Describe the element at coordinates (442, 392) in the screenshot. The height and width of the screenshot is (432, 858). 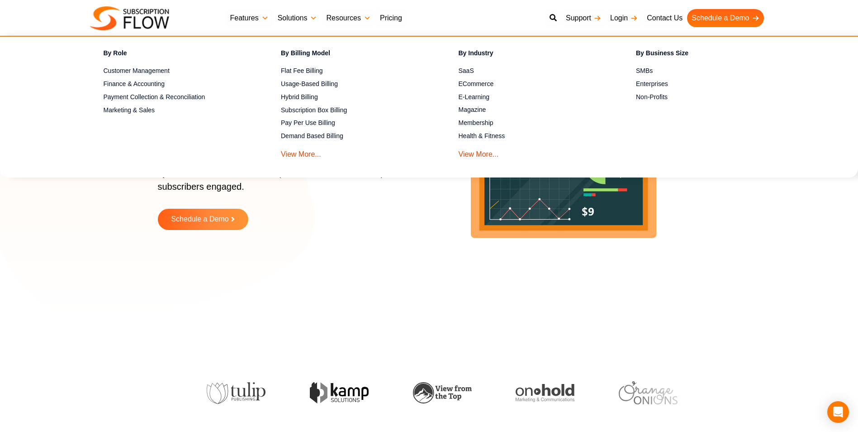
I see `img: view-from-the-top` at that location.